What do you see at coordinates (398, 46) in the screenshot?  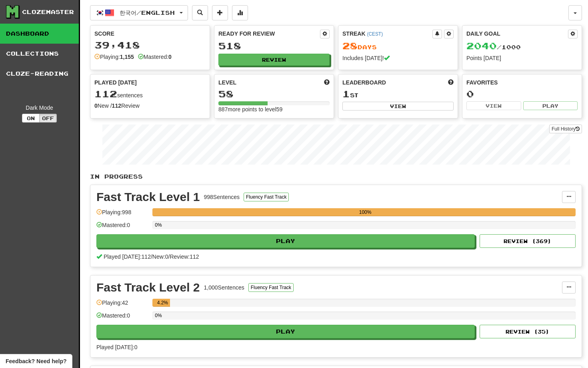 I see `div: Day s` at bounding box center [398, 46].